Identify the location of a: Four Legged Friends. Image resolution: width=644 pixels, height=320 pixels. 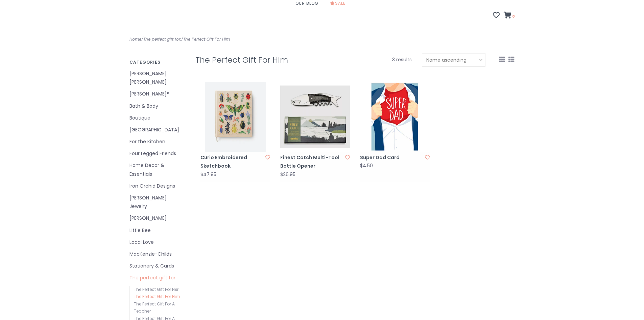
(157, 154).